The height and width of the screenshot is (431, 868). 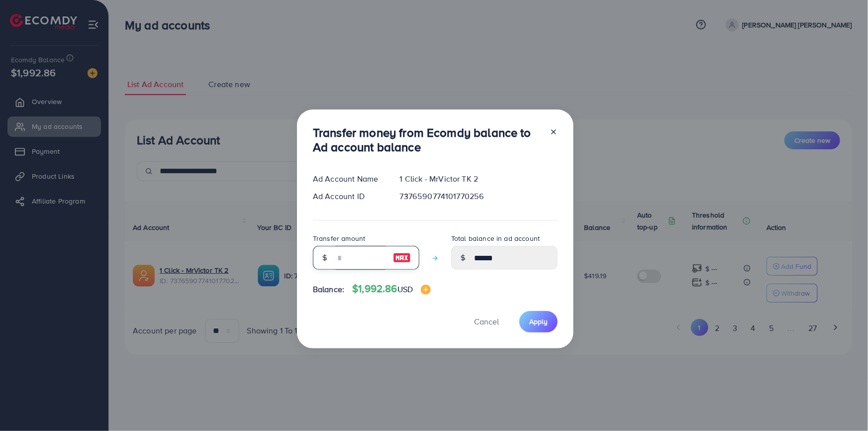 What do you see at coordinates (428, 140) in the screenshot?
I see `h3: Transfer money from Ecomdy balance to Ad account balance` at bounding box center [428, 140].